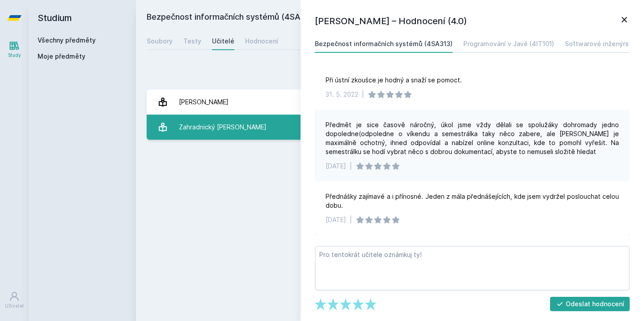  What do you see at coordinates (160, 41) in the screenshot?
I see `a: Soubory` at bounding box center [160, 41].